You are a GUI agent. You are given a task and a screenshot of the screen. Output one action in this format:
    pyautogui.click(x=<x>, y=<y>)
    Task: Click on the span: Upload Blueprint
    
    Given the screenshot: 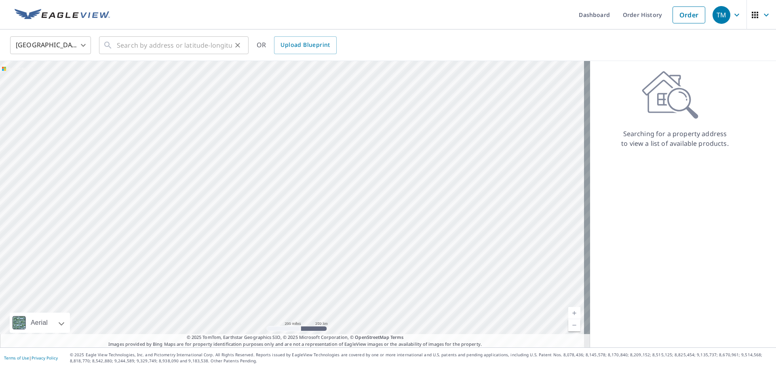 What is the action you would take?
    pyautogui.click(x=305, y=45)
    